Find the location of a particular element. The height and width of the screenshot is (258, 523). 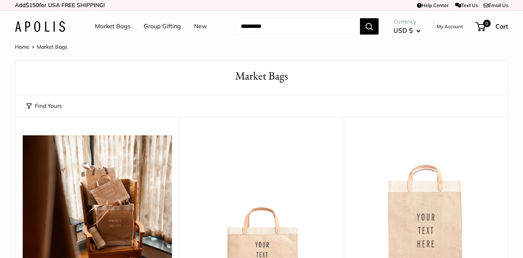

a: 0 Cart is located at coordinates (492, 26).